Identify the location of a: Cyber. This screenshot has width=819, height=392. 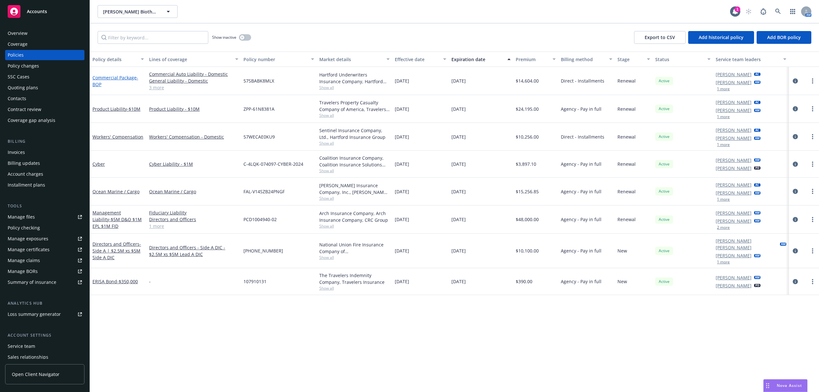
(99, 164).